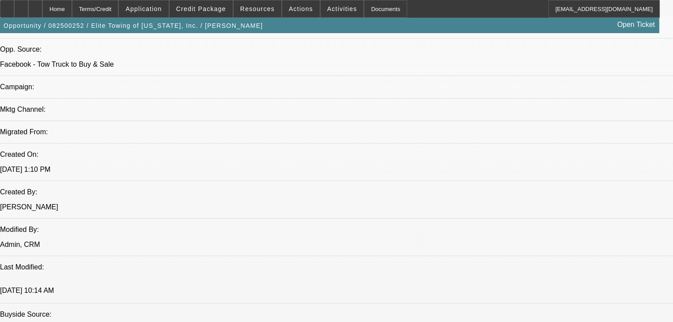 This screenshot has height=322, width=673. Describe the element at coordinates (201, 9) in the screenshot. I see `span: Credit Package` at that location.